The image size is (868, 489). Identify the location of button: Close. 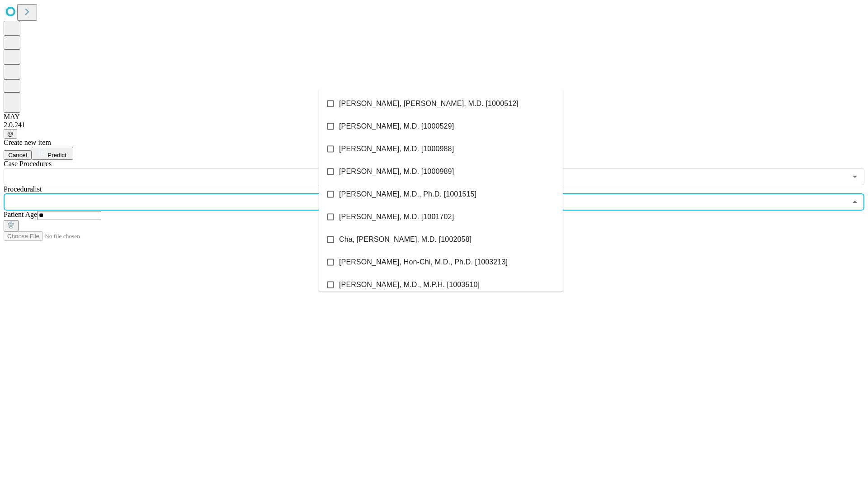
(855, 202).